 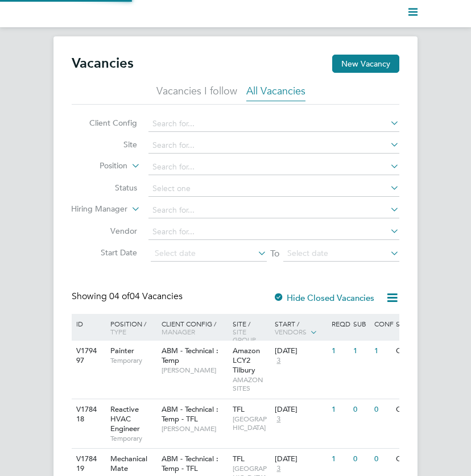 I want to click on div: Start /, so click(x=300, y=328).